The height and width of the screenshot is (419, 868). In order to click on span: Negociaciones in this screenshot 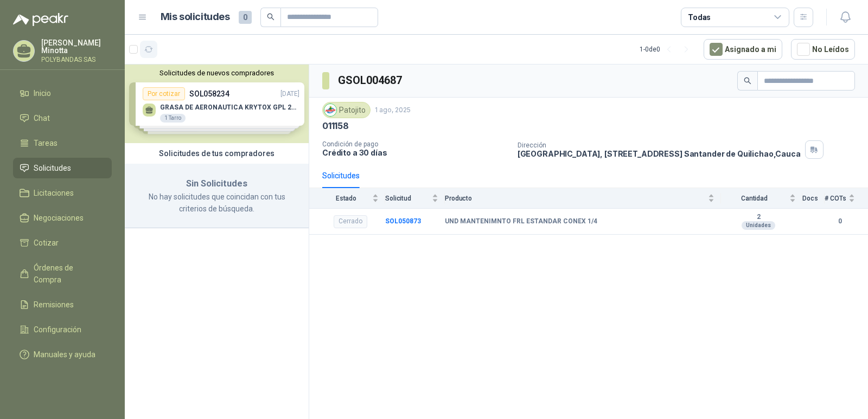, I will do `click(59, 218)`.